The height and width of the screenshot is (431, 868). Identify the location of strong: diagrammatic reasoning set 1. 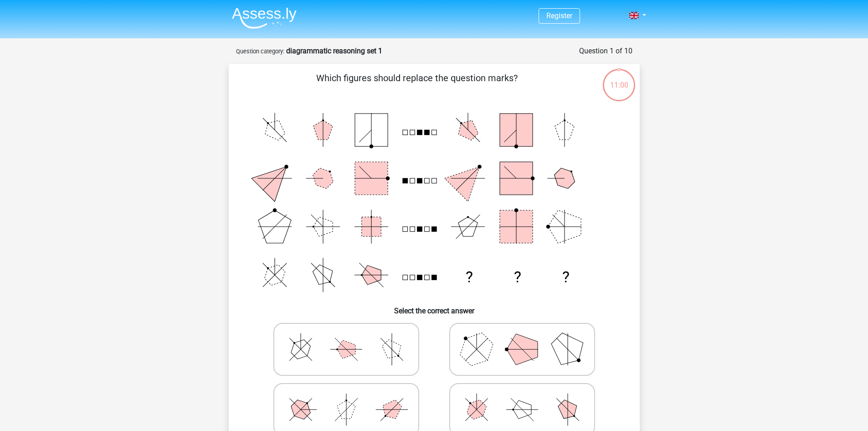
(334, 51).